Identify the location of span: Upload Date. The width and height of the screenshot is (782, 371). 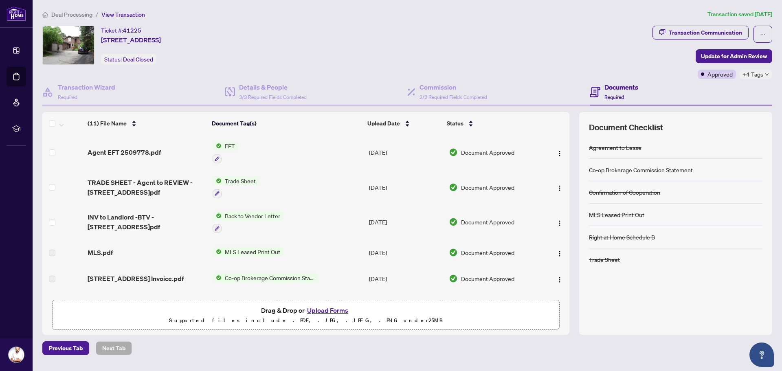
(384, 123).